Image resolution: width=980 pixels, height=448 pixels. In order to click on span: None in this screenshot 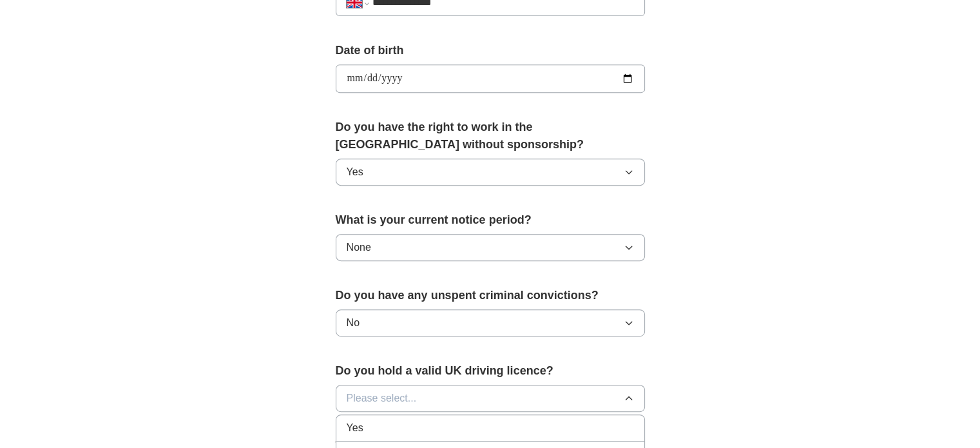, I will do `click(359, 247)`.